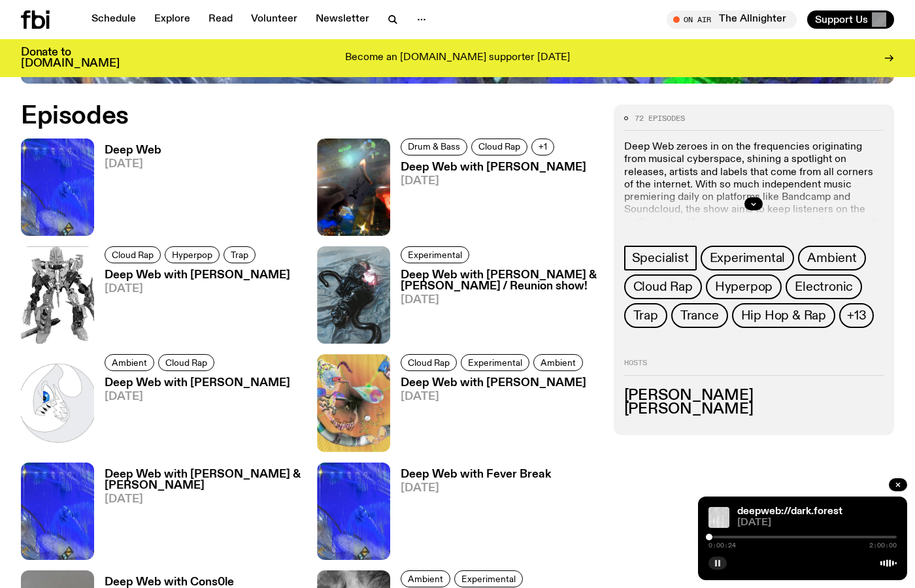 The image size is (915, 588). Describe the element at coordinates (309, 116) in the screenshot. I see `h2: Episodes` at that location.